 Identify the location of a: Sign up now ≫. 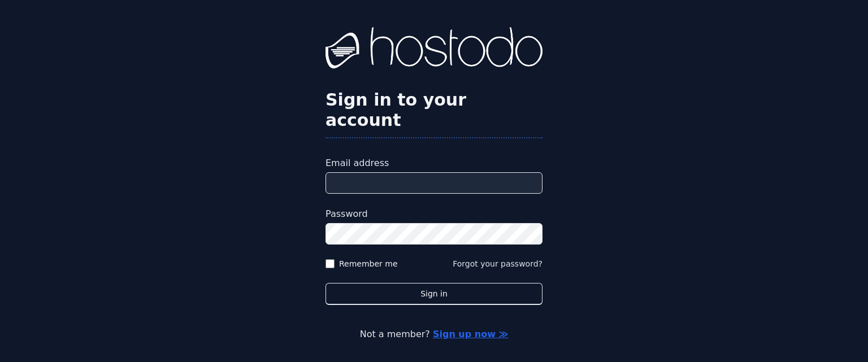
(470, 334).